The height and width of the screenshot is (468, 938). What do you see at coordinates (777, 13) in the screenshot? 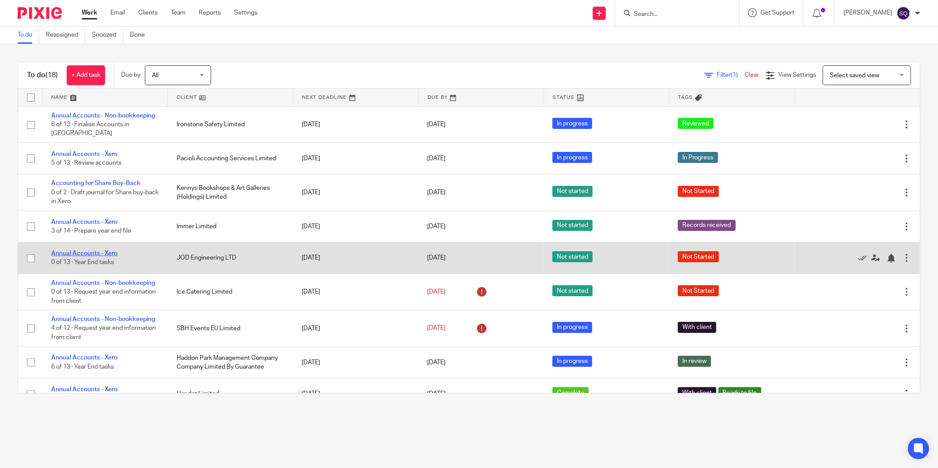
I see `span: Get Support` at bounding box center [777, 13].